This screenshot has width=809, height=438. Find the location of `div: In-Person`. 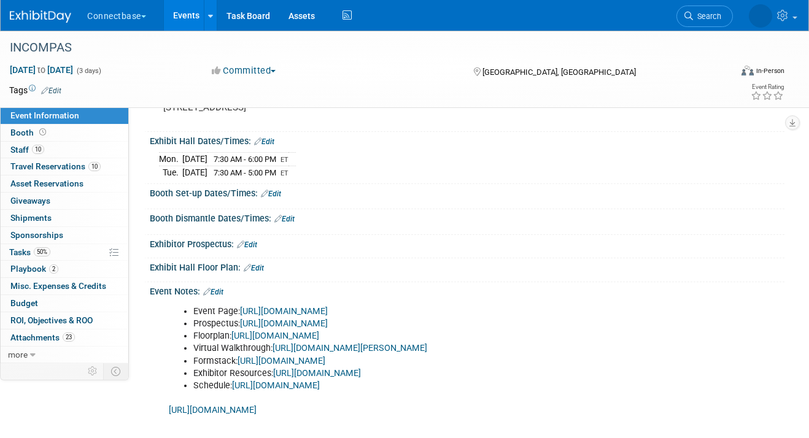

div: In-Person is located at coordinates (769, 71).